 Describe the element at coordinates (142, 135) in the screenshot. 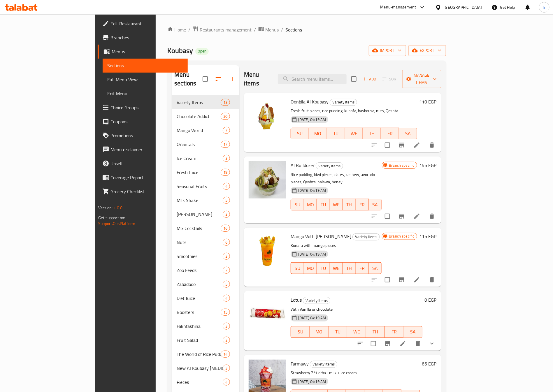

I see `a: Promotions` at that location.